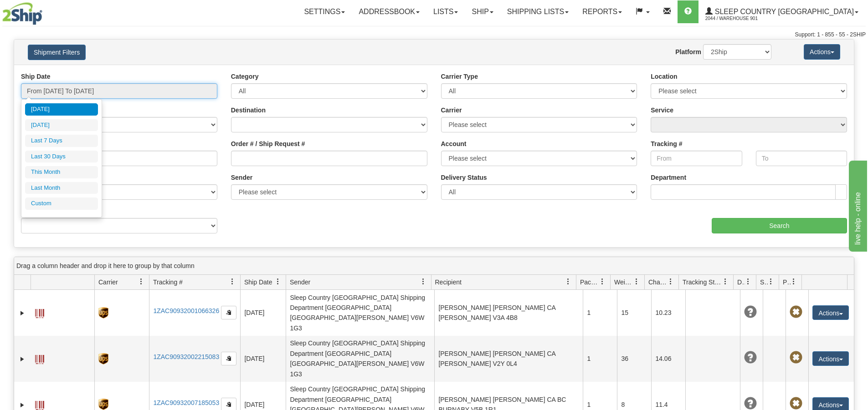  I want to click on label: Sender, so click(242, 177).